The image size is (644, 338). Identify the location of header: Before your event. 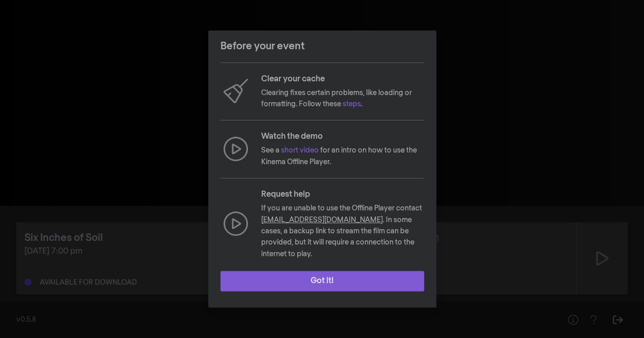
(322, 46).